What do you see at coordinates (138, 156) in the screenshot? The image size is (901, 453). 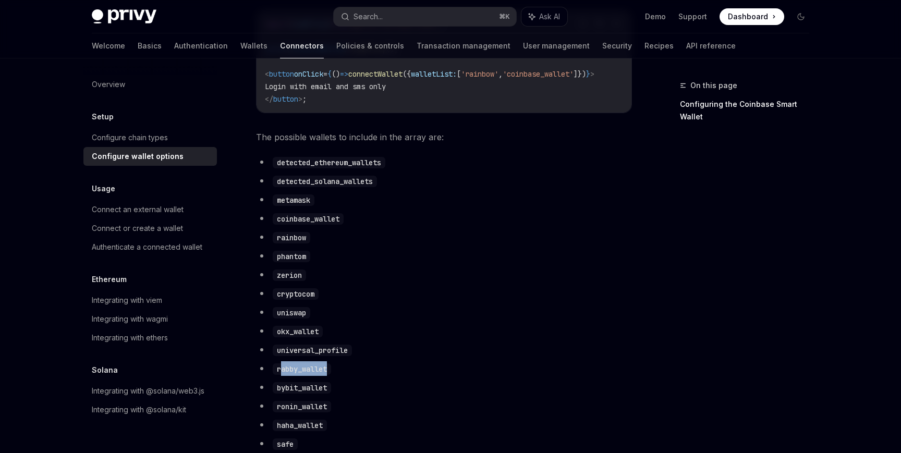 I see `div: Configure wallet options` at bounding box center [138, 156].